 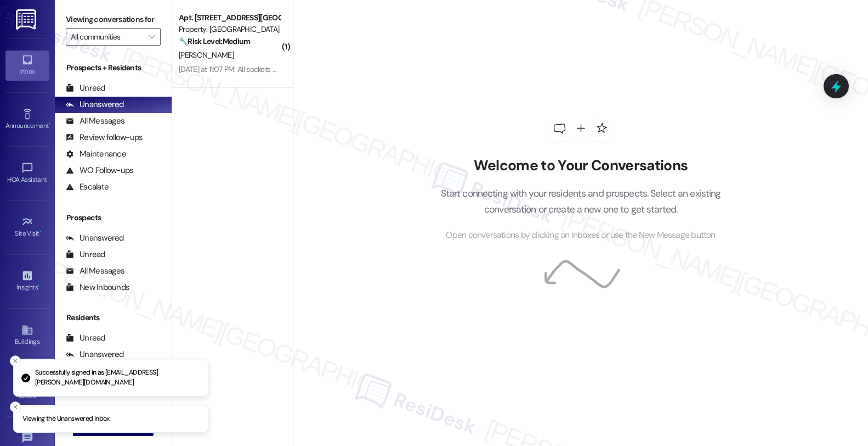 I want to click on a: Buildings, so click(x=27, y=335).